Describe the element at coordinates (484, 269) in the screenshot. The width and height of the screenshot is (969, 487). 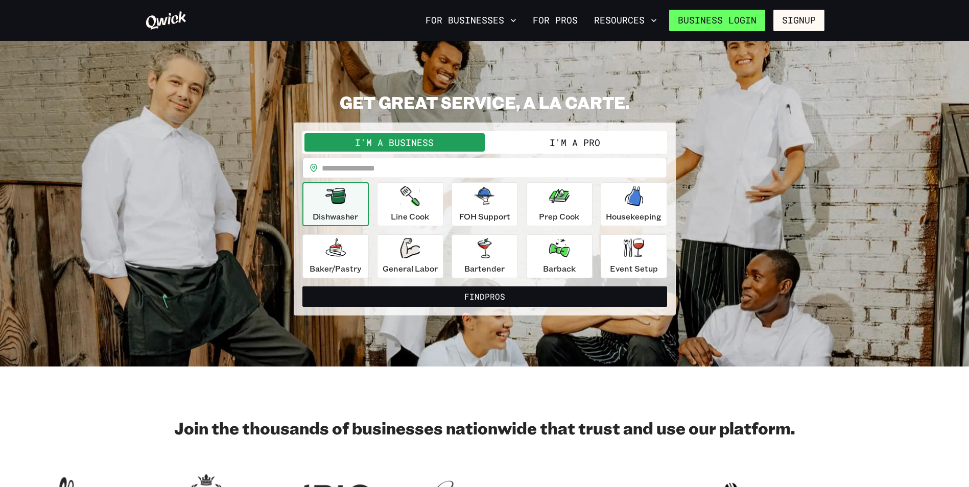
I see `p: Bartender` at that location.